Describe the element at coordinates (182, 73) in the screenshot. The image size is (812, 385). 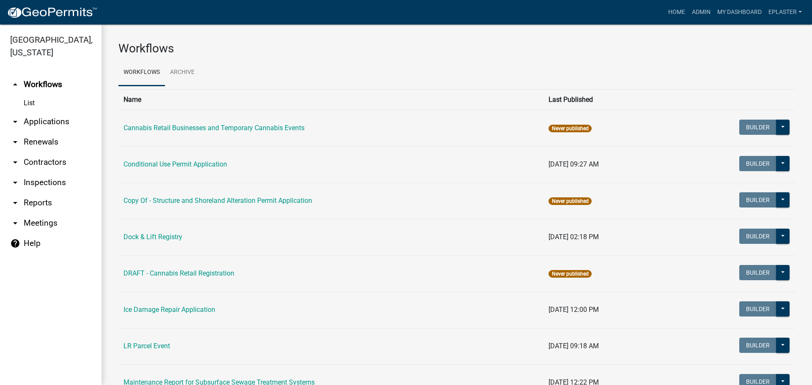
I see `a: Archive` at that location.